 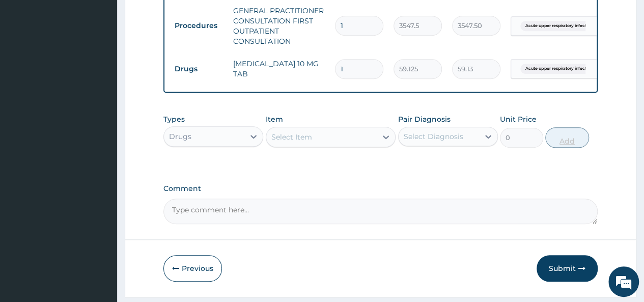 I want to click on label: Pair Diagnosis, so click(x=424, y=119).